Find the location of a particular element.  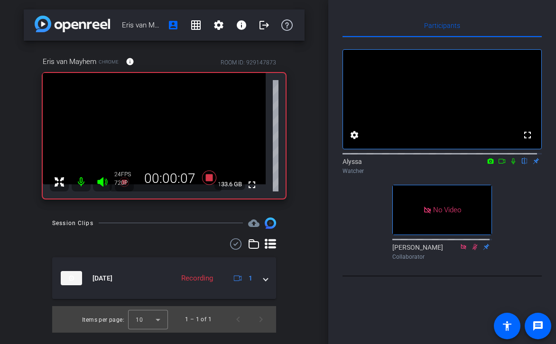

div: 24 is located at coordinates (126, 174).